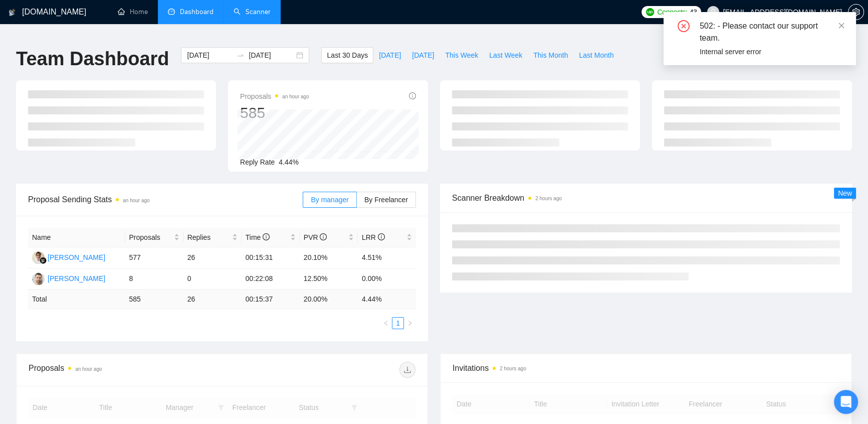 This screenshot has width=868, height=424. I want to click on li: 1, so click(398, 323).